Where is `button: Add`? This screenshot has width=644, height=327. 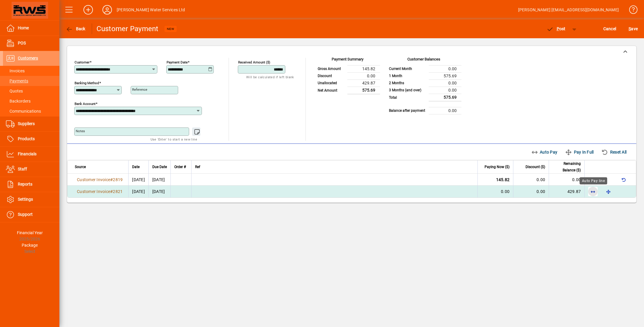
button: Add is located at coordinates (88, 10).